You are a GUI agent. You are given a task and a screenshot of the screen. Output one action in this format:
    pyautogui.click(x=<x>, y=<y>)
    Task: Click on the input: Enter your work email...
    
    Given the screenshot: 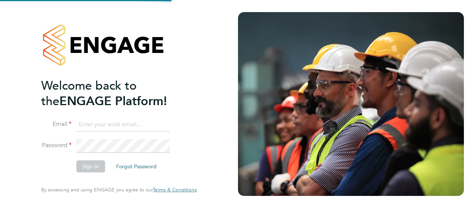 What is the action you would take?
    pyautogui.click(x=123, y=125)
    